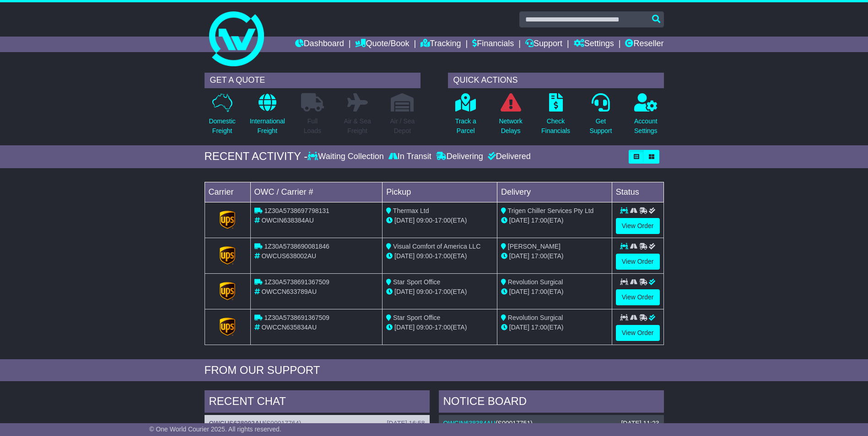 This screenshot has height=436, width=868. I want to click on a: InternationalFreight, so click(267, 117).